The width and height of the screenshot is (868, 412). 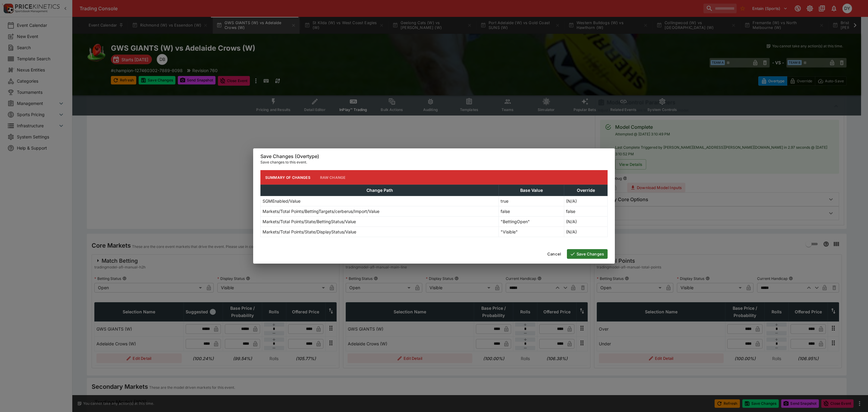 What do you see at coordinates (321, 211) in the screenshot?
I see `p: Markets/Total Points/BettingTargets/cerberus/Import/Value` at bounding box center [321, 211].